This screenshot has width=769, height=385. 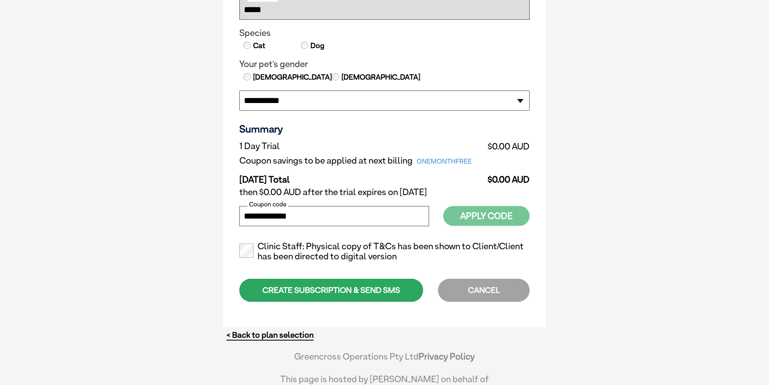 What do you see at coordinates (444, 162) in the screenshot?
I see `span: ONEMONTHFREE` at bounding box center [444, 162].